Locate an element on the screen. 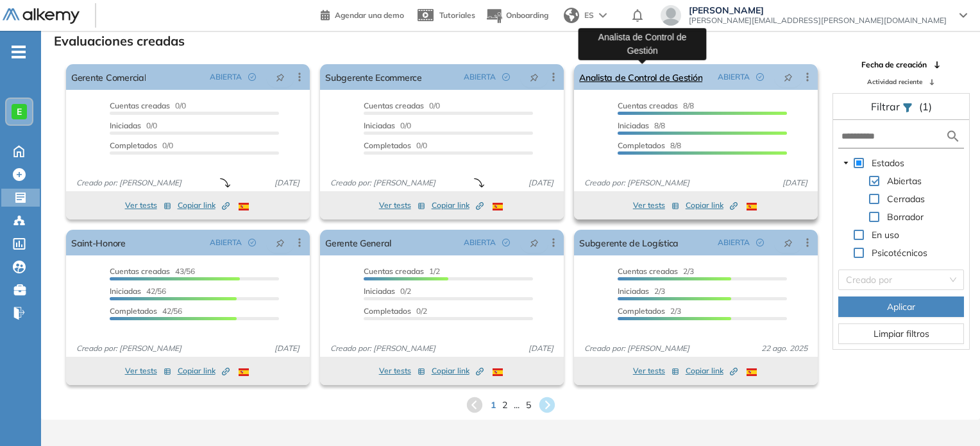 The height and width of the screenshot is (446, 980). a: Gerente General is located at coordinates (358, 242).